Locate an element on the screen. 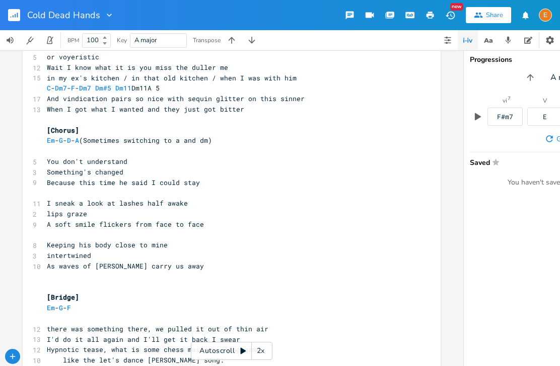 This screenshot has width=560, height=366. span: Dm11 is located at coordinates (123, 88).